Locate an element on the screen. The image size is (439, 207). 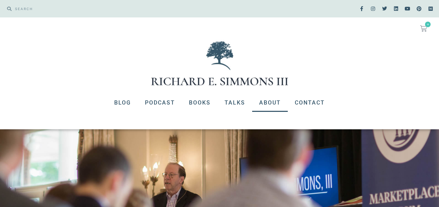
a: Talks is located at coordinates (235, 103).